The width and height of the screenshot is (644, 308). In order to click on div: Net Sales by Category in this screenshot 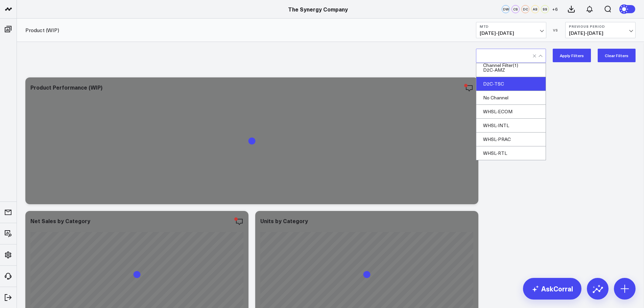, I will do `click(60, 220)`.